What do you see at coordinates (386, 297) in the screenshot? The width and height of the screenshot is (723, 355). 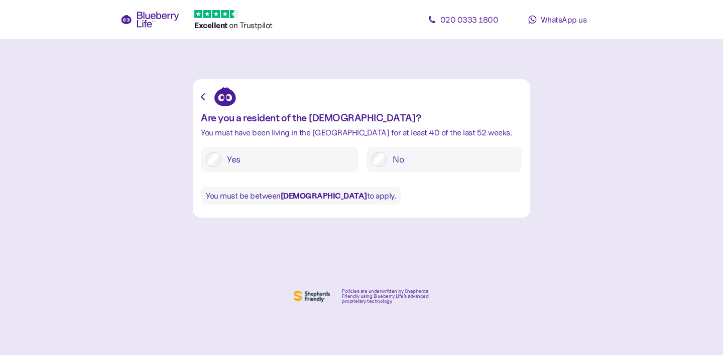 I see `div: Policies are underwritten by Shepherds Friendly using Blueberry Life’s advanced proprietary techn...` at bounding box center [386, 297].